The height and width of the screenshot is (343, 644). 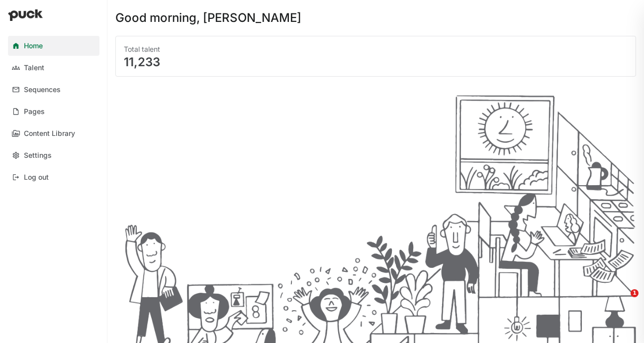 What do you see at coordinates (38, 156) in the screenshot?
I see `div: Settings` at bounding box center [38, 156].